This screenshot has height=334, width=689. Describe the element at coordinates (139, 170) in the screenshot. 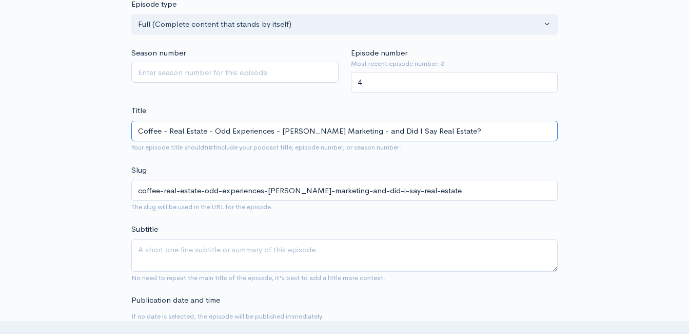

I see `label: Slug` at that location.